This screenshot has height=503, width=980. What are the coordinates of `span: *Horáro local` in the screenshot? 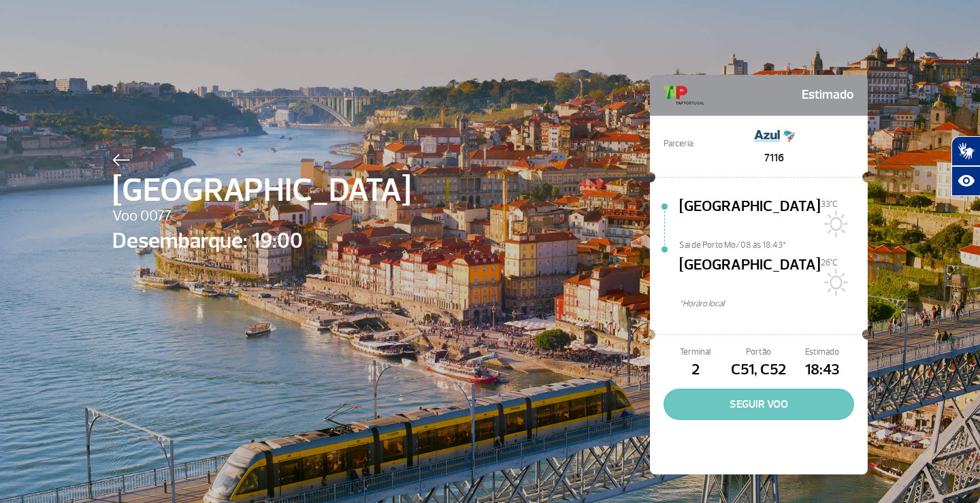 It's located at (773, 303).